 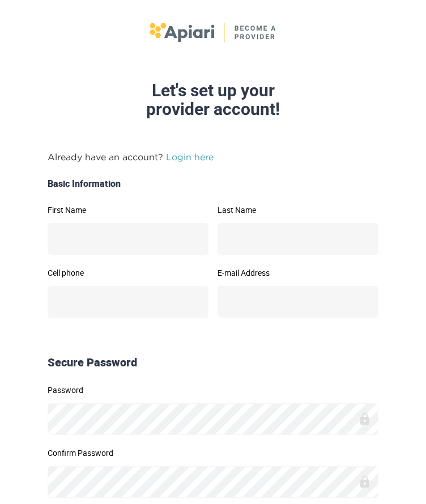 I want to click on label: First Name, so click(x=128, y=210).